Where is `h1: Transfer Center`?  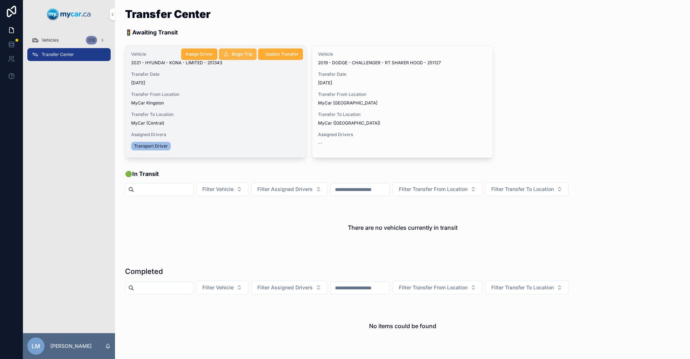 h1: Transfer Center is located at coordinates (168, 14).